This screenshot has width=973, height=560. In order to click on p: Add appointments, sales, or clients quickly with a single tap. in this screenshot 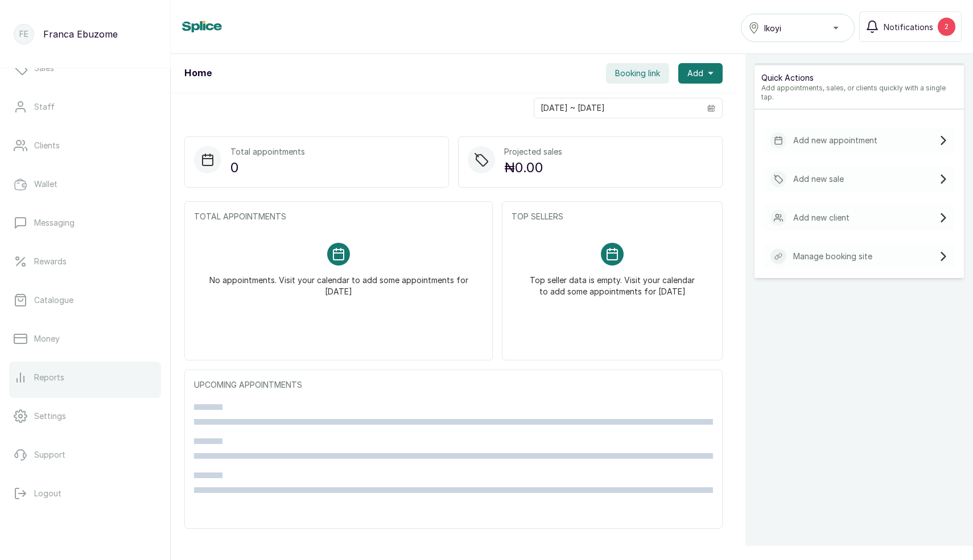, I will do `click(859, 92)`.